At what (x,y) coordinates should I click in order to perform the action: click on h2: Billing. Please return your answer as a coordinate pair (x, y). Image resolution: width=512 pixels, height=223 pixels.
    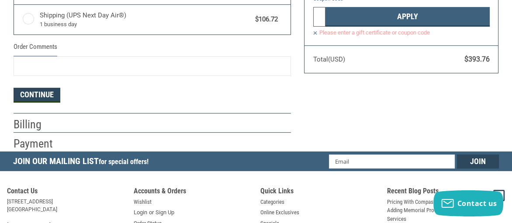
    Looking at the image, I should click on (39, 124).